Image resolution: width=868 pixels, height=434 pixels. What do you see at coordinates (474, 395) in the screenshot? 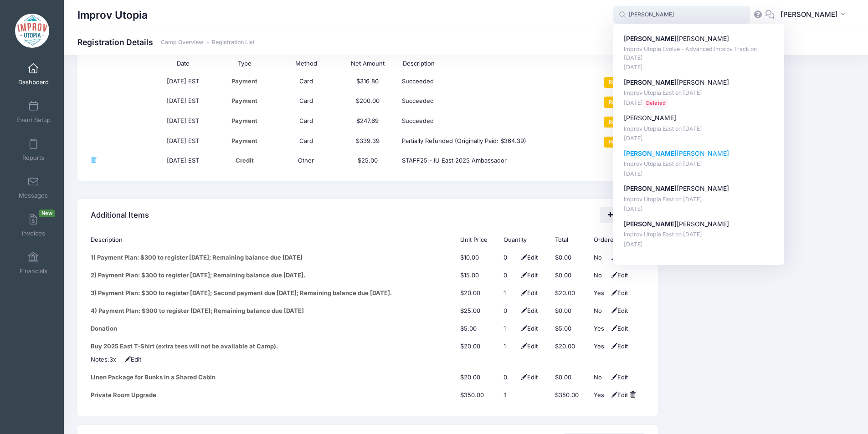
I see `span: 350.00` at bounding box center [474, 395].